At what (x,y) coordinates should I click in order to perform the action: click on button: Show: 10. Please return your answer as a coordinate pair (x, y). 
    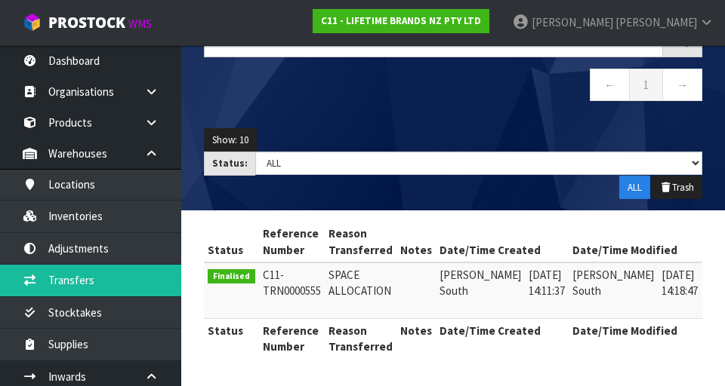
    Looking at the image, I should click on (230, 140).